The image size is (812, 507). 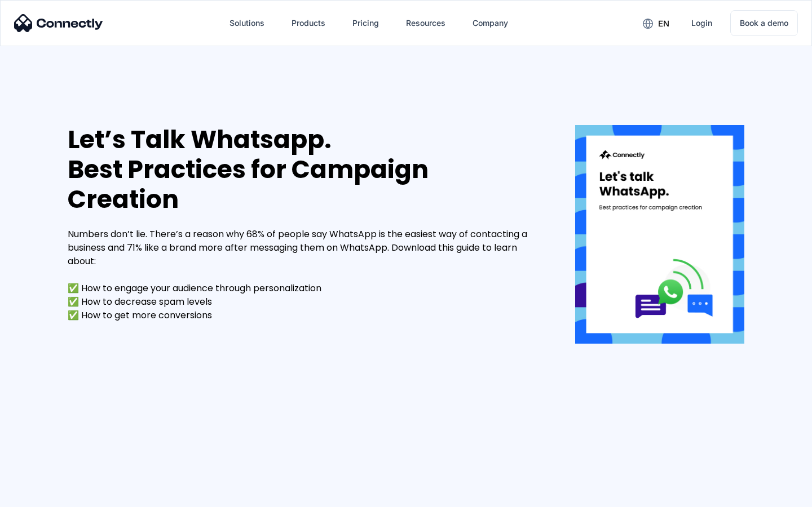 What do you see at coordinates (366, 23) in the screenshot?
I see `div: Pricing` at bounding box center [366, 23].